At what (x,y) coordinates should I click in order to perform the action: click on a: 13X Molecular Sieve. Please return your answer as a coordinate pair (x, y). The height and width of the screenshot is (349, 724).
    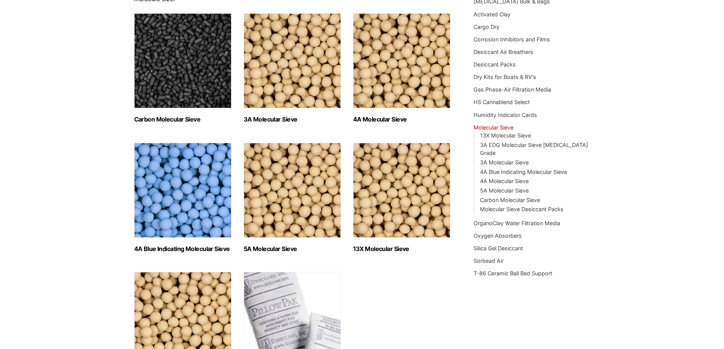
    Looking at the image, I should click on (505, 135).